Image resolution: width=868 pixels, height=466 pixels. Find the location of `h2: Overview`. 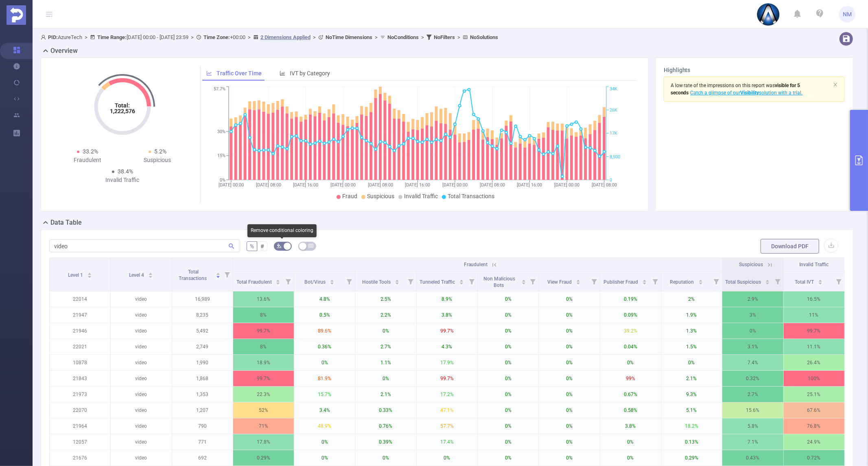

h2: Overview is located at coordinates (64, 51).